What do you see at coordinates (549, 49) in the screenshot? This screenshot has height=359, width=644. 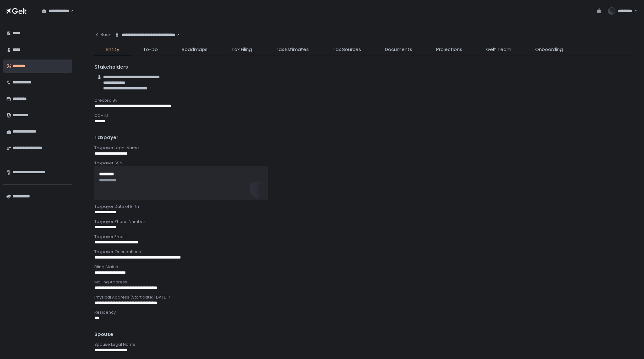 I see `span: Onboarding` at bounding box center [549, 49].